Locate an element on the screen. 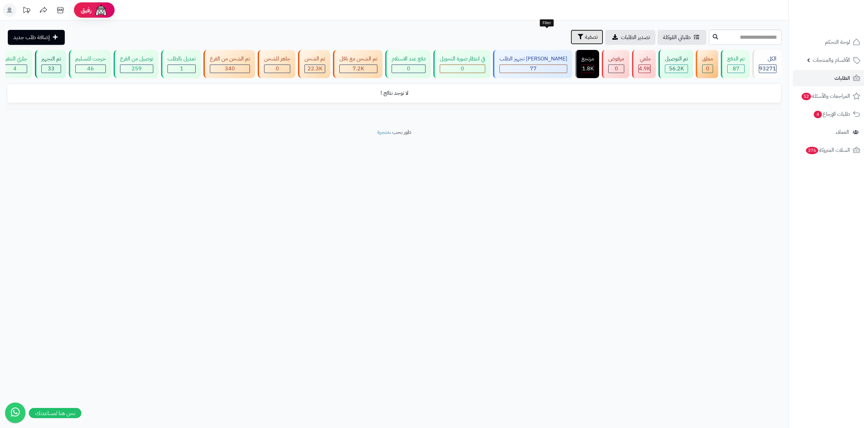 The image size is (868, 428). div: 56175 is located at coordinates (677, 69).